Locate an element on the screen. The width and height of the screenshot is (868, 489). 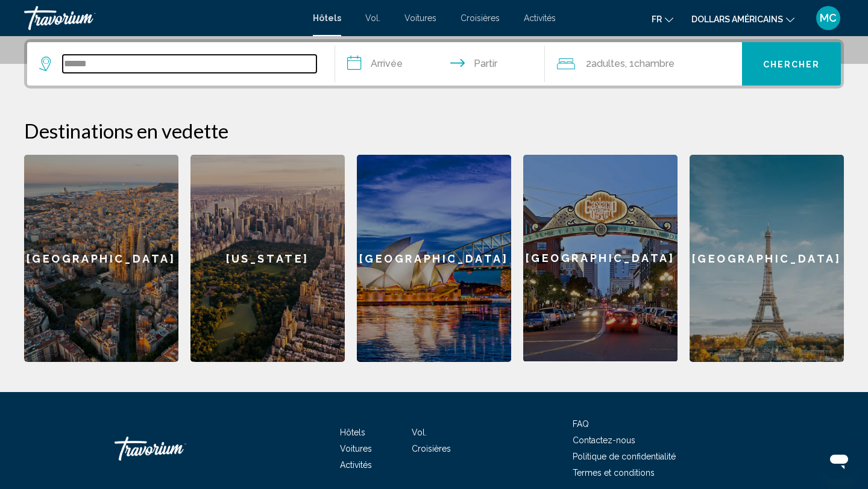
a: FAQ is located at coordinates (581, 424).